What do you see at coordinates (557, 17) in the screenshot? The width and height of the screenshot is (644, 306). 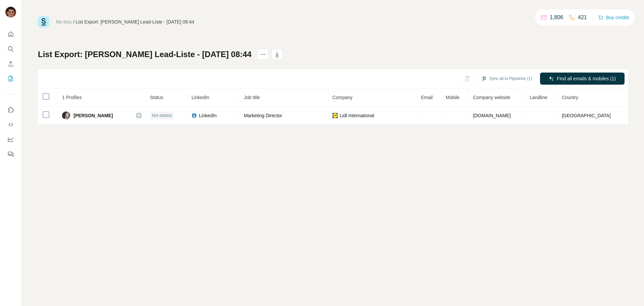 I see `p: 1,806` at bounding box center [557, 17].